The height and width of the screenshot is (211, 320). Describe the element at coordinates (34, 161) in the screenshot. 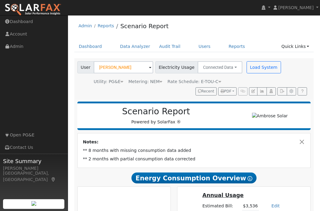

I see `span: Site Summary` at that location.